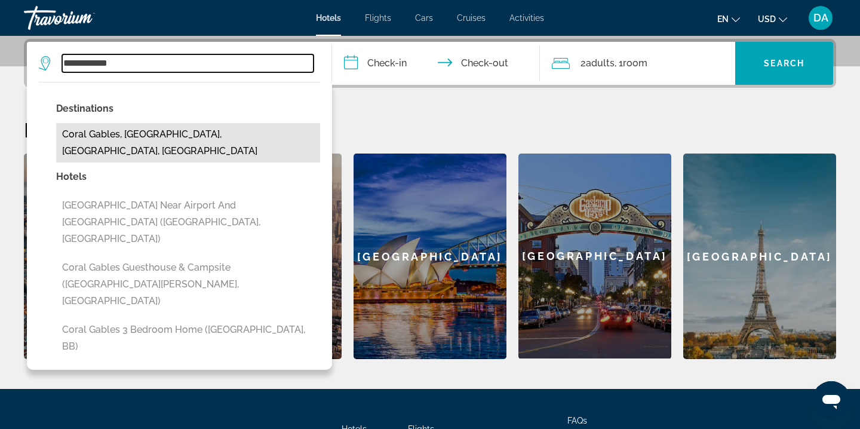 The width and height of the screenshot is (860, 429). Describe the element at coordinates (772, 19) in the screenshot. I see `button: Change currency` at that location.